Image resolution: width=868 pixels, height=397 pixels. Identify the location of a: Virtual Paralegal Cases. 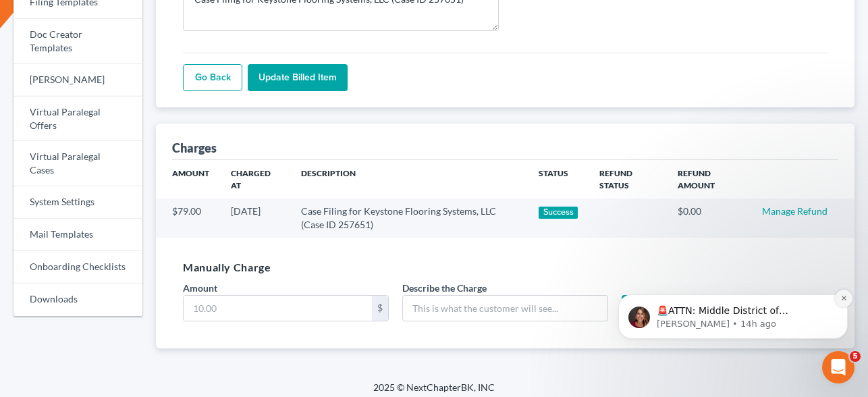
(78, 164).